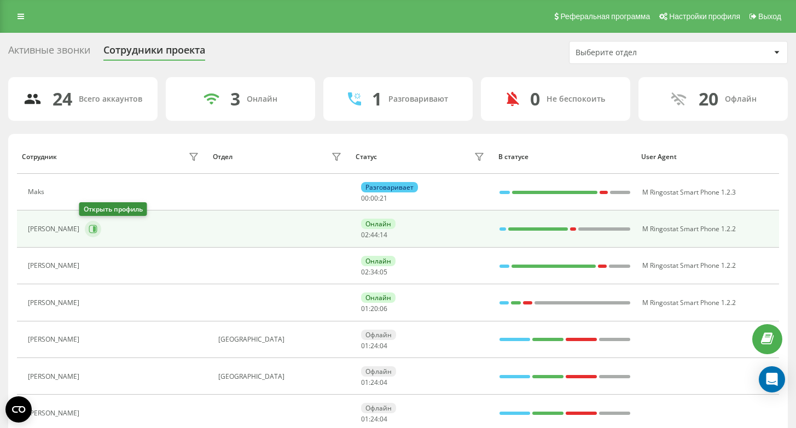  What do you see at coordinates (235, 99) in the screenshot?
I see `div: 3` at bounding box center [235, 99].